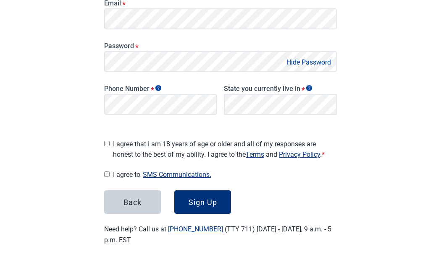 This screenshot has height=262, width=441. Describe the element at coordinates (225, 175) in the screenshot. I see `span: I agree to` at that location.